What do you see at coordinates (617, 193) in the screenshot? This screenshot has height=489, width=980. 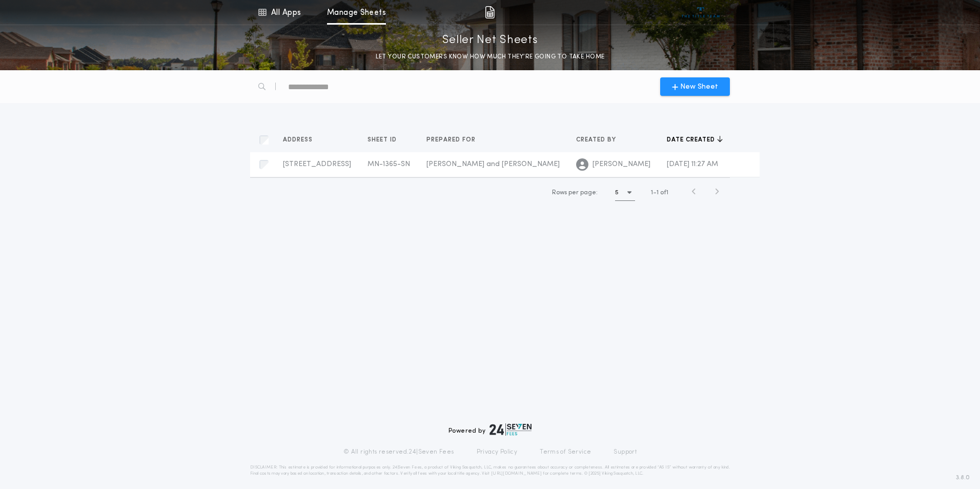 I see `h1: 5` at bounding box center [617, 193].